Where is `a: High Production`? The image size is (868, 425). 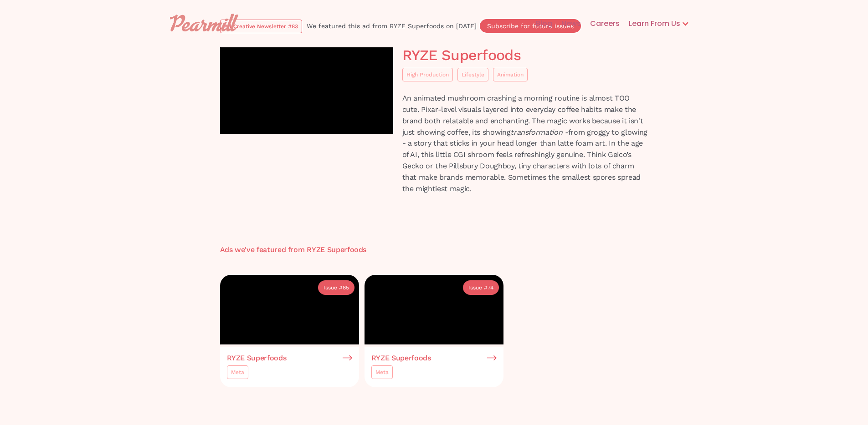
a: High Production is located at coordinates (427, 75).